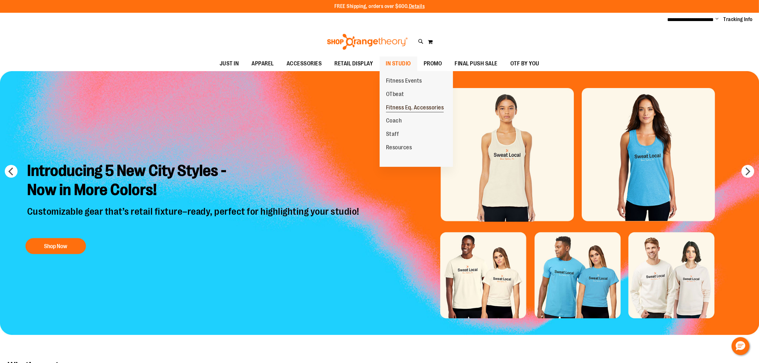  Describe the element at coordinates (304, 63) in the screenshot. I see `span: ACCESSORIES` at that location.